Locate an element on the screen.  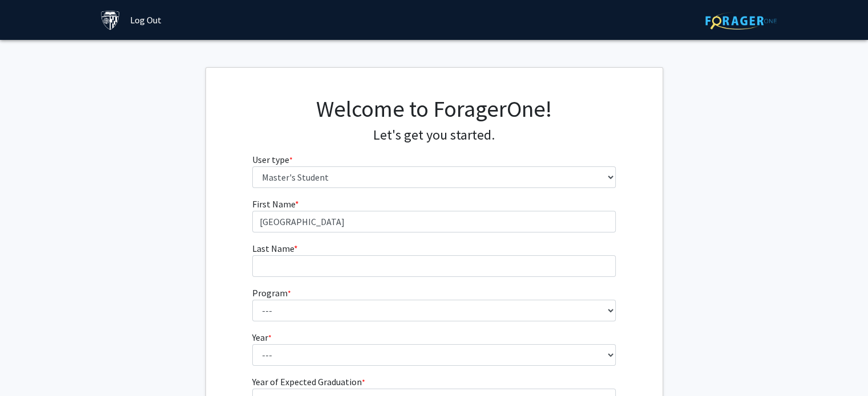
img: Johns Hopkins University Logo is located at coordinates (110, 20).